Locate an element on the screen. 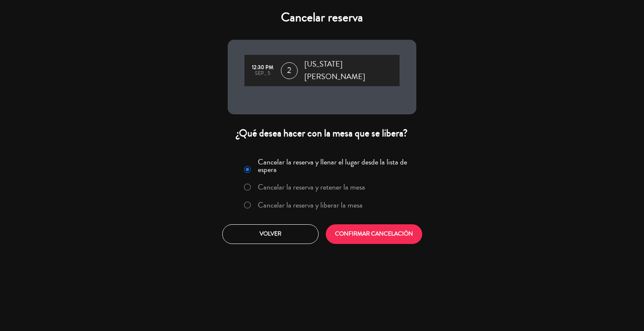  button: Volver is located at coordinates (270, 234).